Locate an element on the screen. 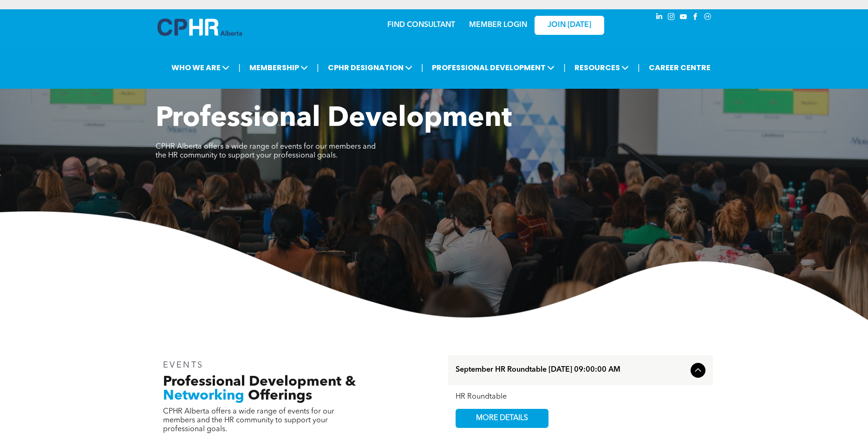 This screenshot has width=868, height=440. a: FIND CONSULTANT is located at coordinates (421, 25).